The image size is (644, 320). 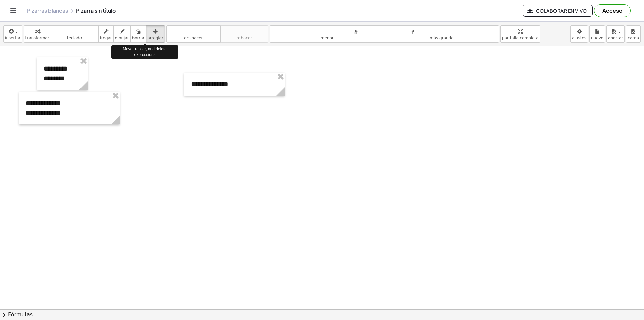 What do you see at coordinates (47, 11) in the screenshot?
I see `font: Pizarras blancas` at bounding box center [47, 11].